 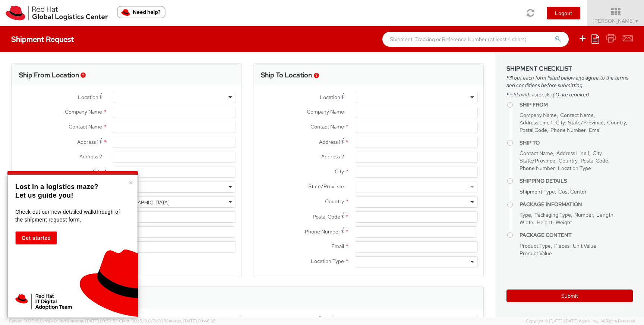 What do you see at coordinates (576, 105) in the screenshot?
I see `h4: Ship From` at bounding box center [576, 105].